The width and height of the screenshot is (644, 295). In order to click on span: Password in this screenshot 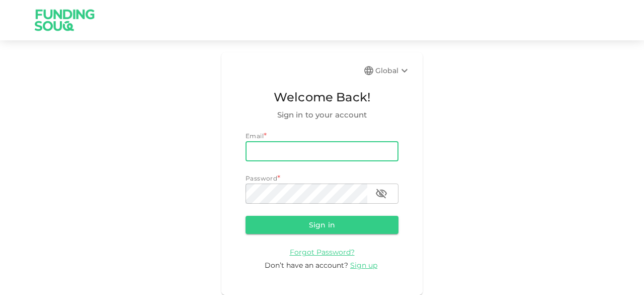, I will do `click(261, 178)`.